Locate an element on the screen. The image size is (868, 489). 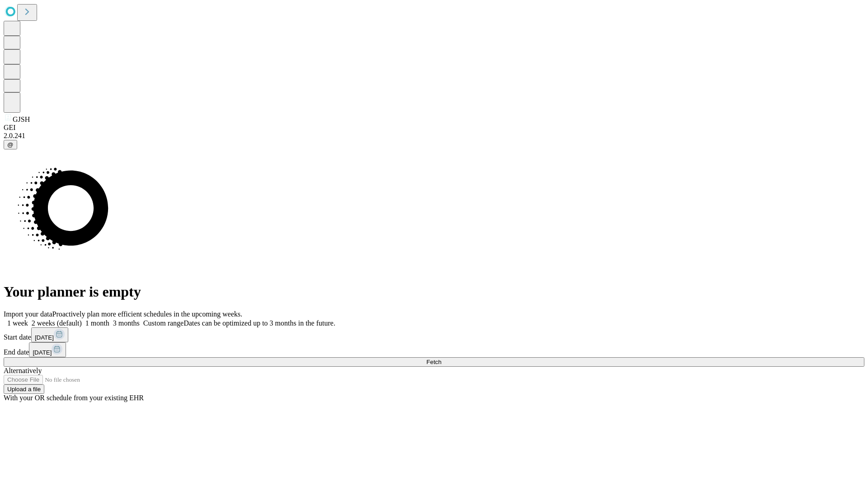
span: Custom range is located at coordinates (163, 323).